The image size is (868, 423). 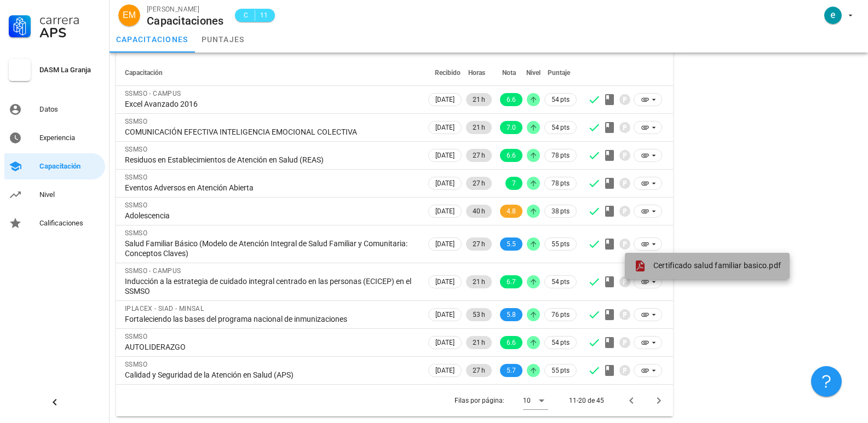 I want to click on div: Calidad y Seguridad de la Atención en Salud (APS), so click(x=271, y=375).